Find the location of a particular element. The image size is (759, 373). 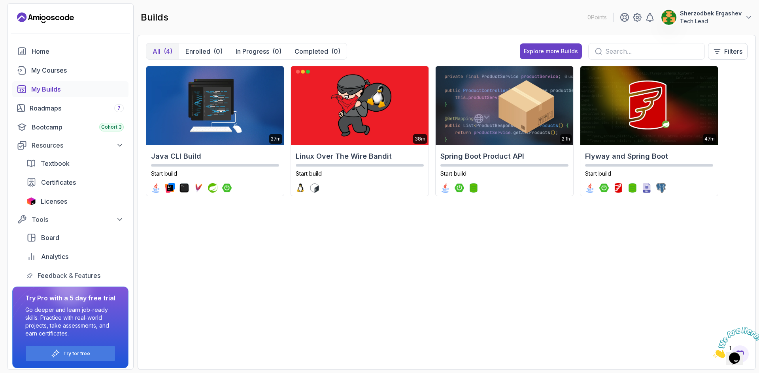

a: Landing page is located at coordinates (45, 18).